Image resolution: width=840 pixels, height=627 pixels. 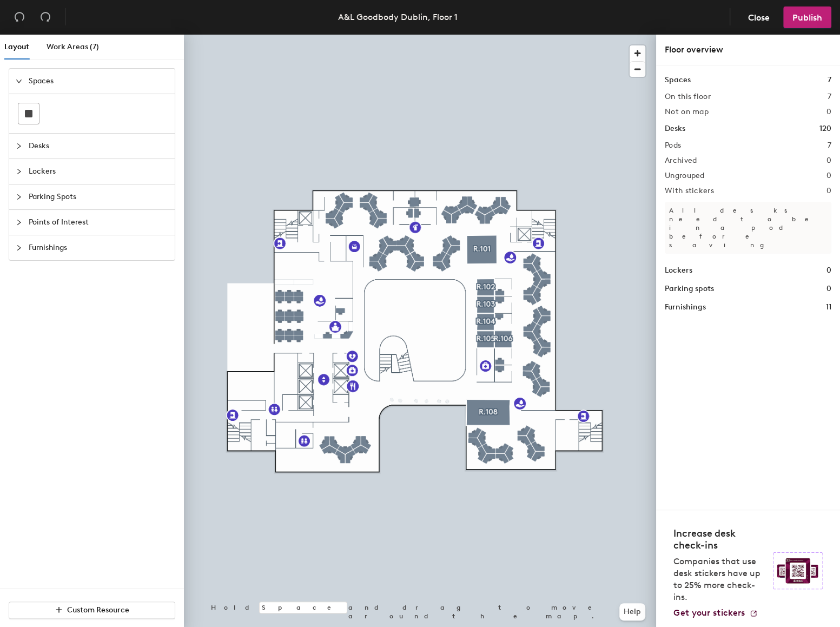 What do you see at coordinates (99, 197) in the screenshot?
I see `span: Parking Spots` at bounding box center [99, 197].